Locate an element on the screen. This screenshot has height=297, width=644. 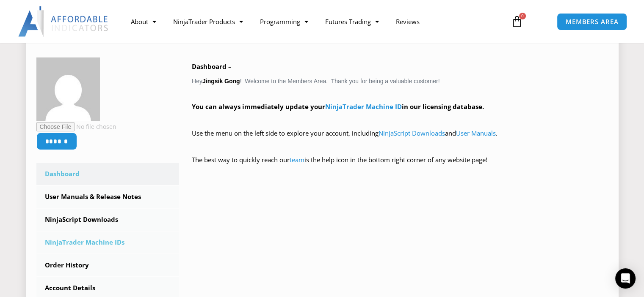
strong: Jingsik Gong is located at coordinates (221, 81).